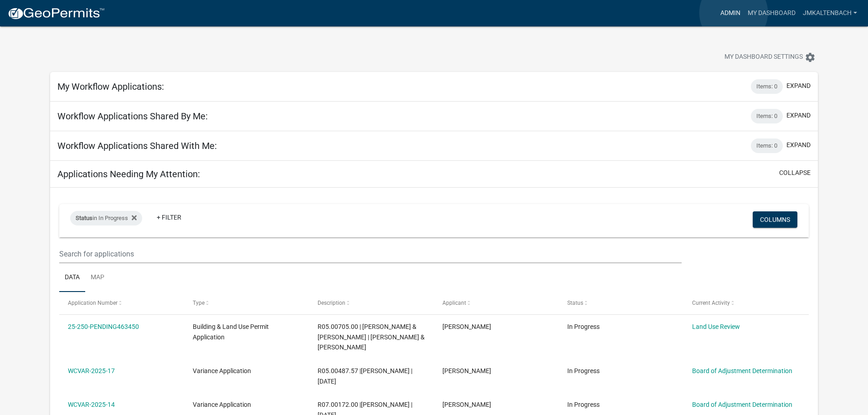  I want to click on span: R05.00705.00 | RICHARD R & MARCIE L BILLINGS | GARY E & MARY KAY JAGOE, so click(370, 337).